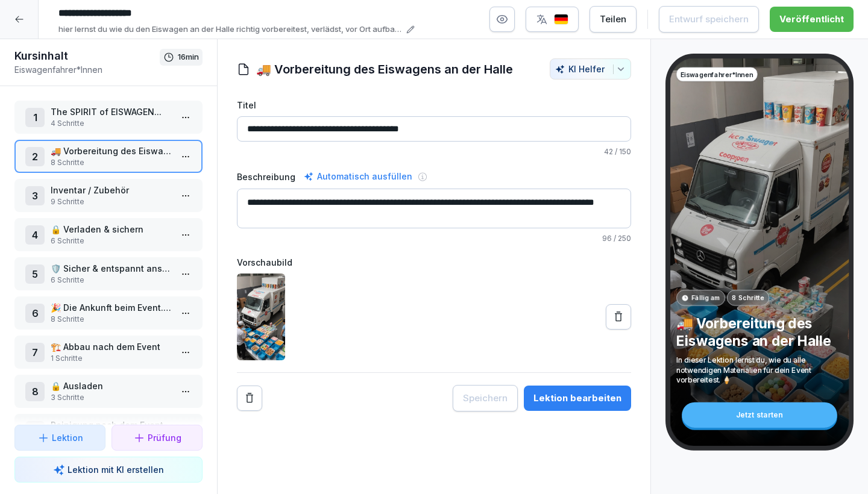 This screenshot has height=494, width=868. Describe the element at coordinates (709, 19) in the screenshot. I see `div: Entwurf speichern` at that location.